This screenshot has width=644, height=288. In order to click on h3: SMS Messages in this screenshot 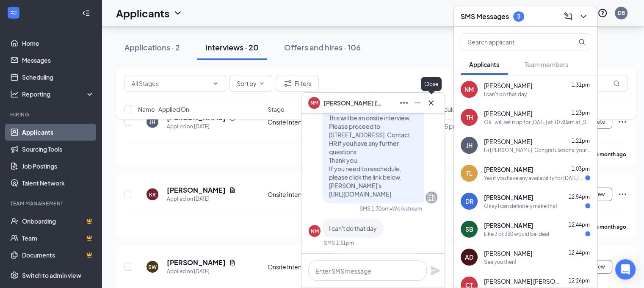, I will do `click(485, 16)`.